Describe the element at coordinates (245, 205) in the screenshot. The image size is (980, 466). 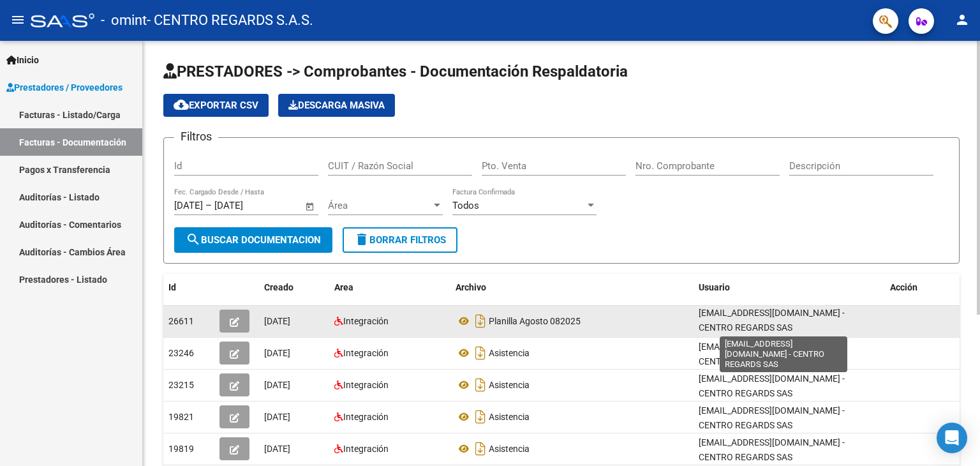
I see `input: Fecha fin` at that location.